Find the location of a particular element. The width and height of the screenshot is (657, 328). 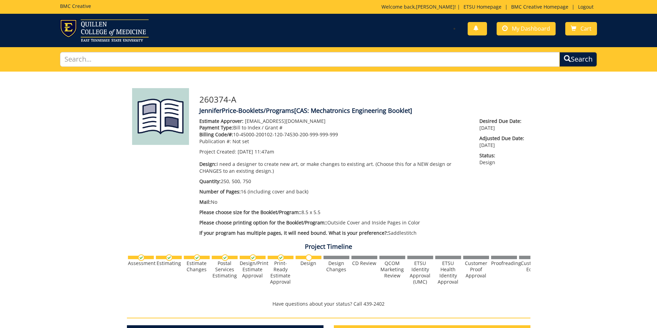

p: Design is located at coordinates (502, 159).